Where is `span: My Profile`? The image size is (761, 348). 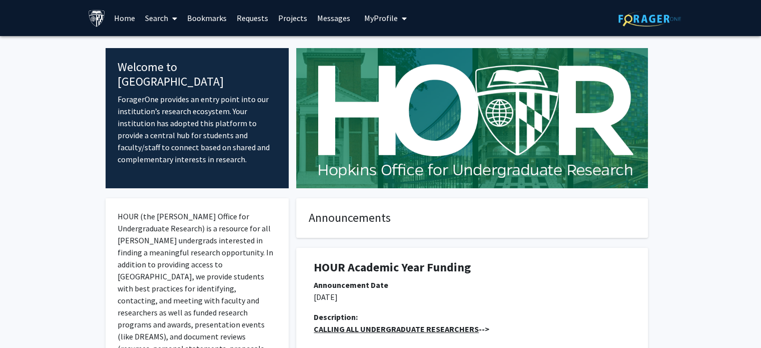 span: My Profile is located at coordinates (381, 18).